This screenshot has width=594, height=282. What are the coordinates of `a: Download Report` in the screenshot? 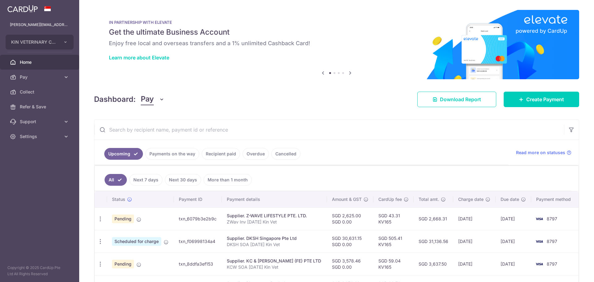 It's located at (457, 99).